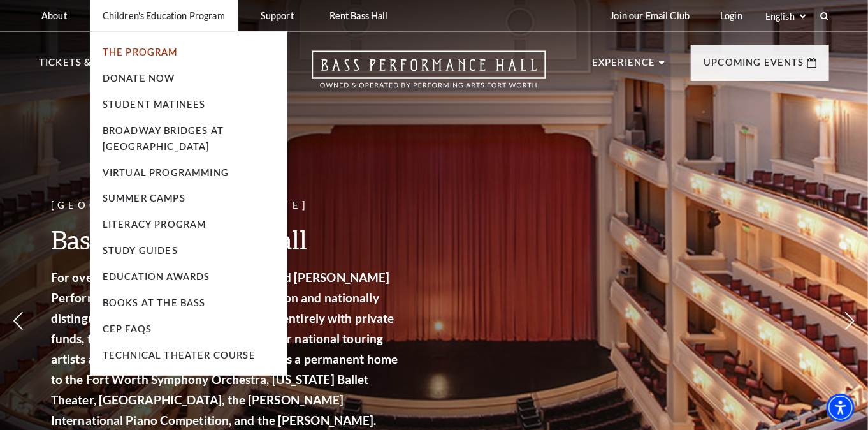 The width and height of the screenshot is (868, 430). I want to click on p: Tickets & Events, so click(87, 66).